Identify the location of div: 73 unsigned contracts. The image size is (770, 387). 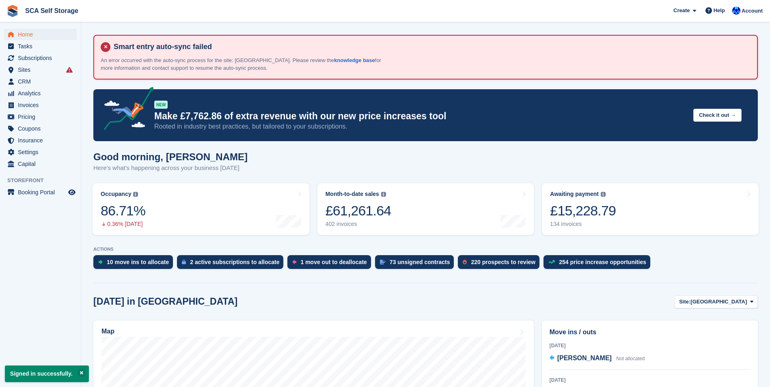
(420, 262).